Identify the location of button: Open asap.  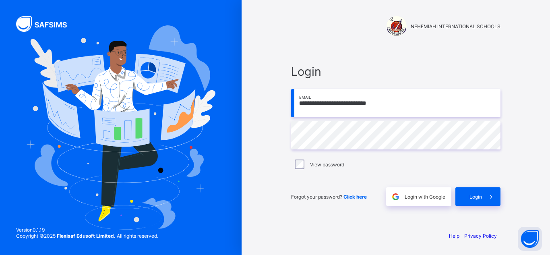
(530, 239).